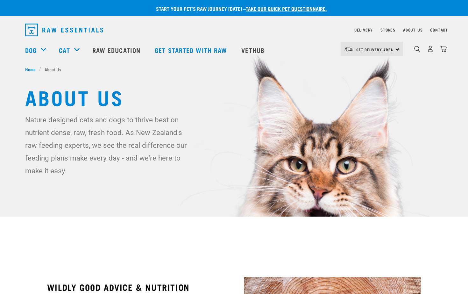 The height and width of the screenshot is (294, 468). I want to click on a: About Us, so click(413, 30).